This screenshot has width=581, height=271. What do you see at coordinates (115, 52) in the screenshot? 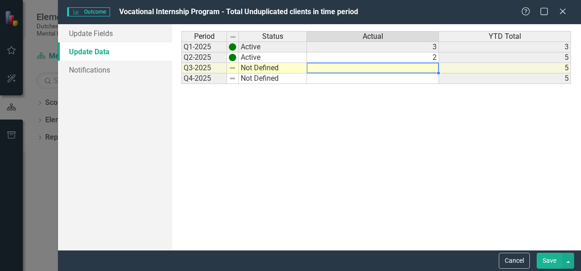
I see `a: Update Data` at bounding box center [115, 52].